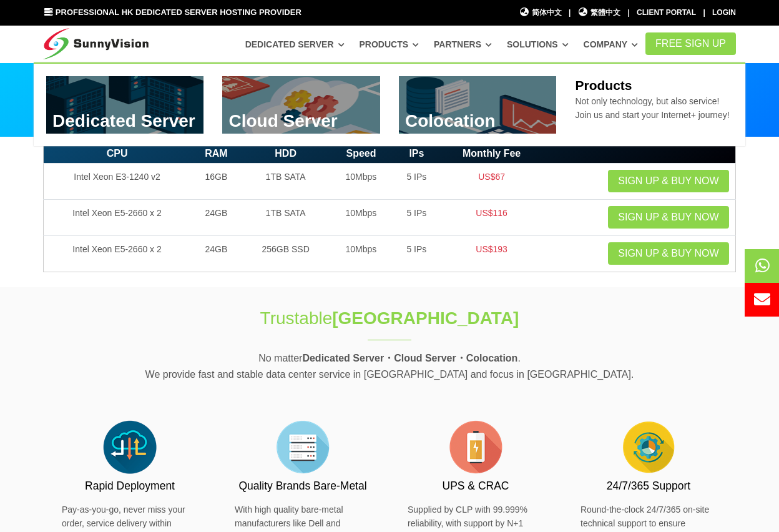 Image resolution: width=779 pixels, height=532 pixels. I want to click on a: Partners, so click(463, 44).